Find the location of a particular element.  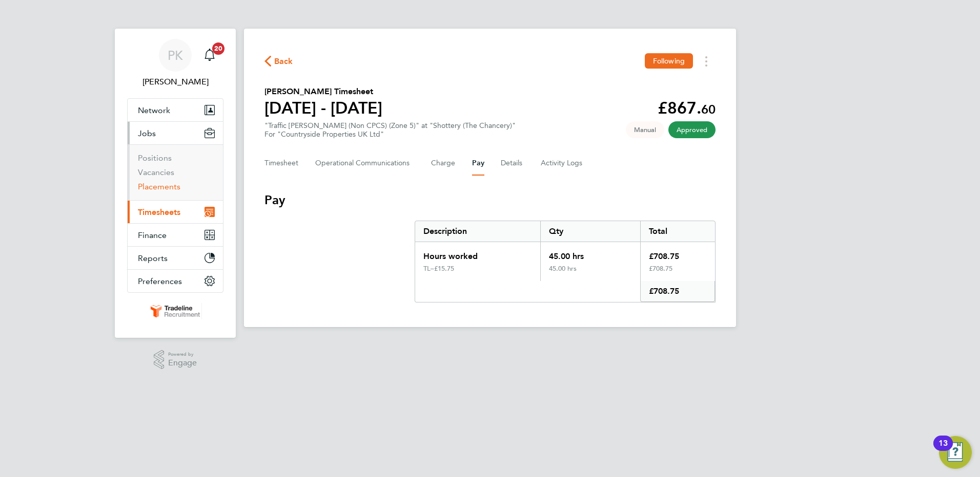

a: Vacancies is located at coordinates (156, 172).